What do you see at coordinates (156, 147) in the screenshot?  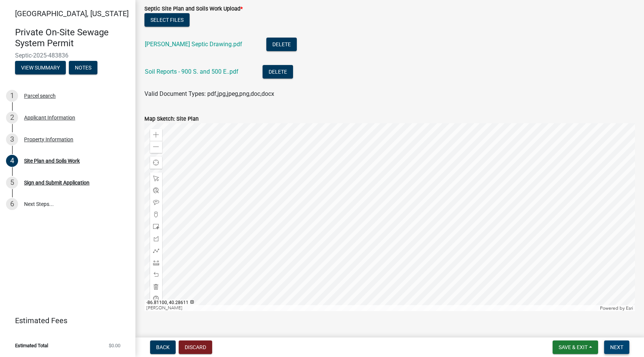 I see `div: Zoom out` at bounding box center [156, 147].